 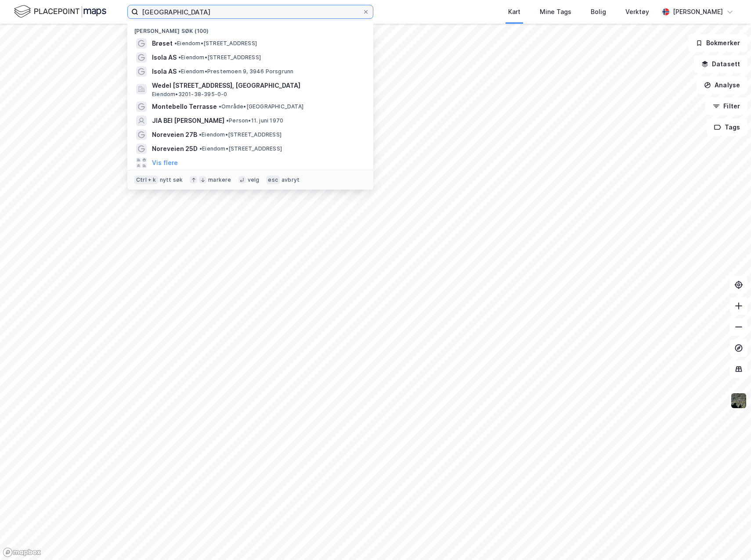 I want to click on div: Ctrl + k, so click(x=146, y=180).